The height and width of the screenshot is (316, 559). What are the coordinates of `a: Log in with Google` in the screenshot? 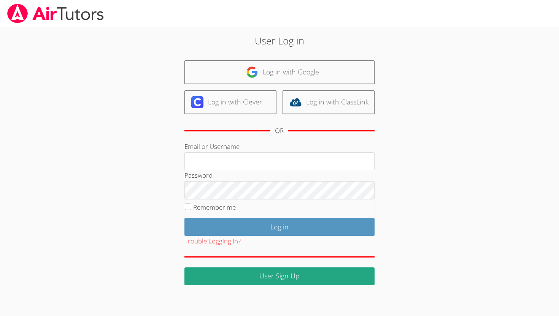 It's located at (279, 72).